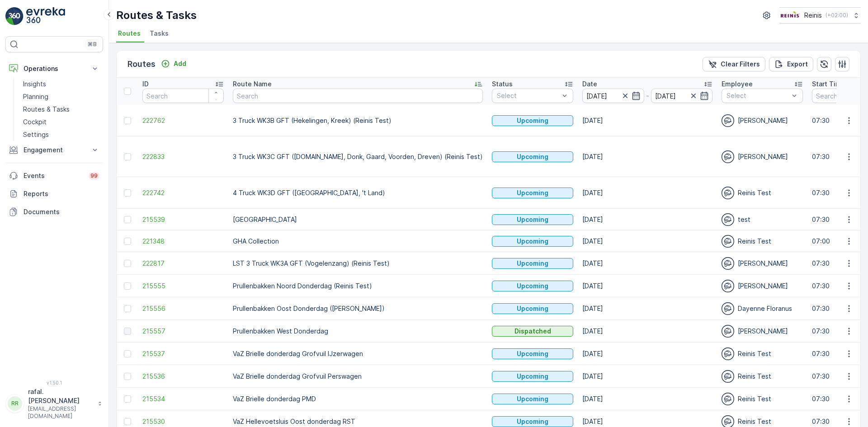 The height and width of the screenshot is (427, 868). I want to click on a: 215556, so click(183, 308).